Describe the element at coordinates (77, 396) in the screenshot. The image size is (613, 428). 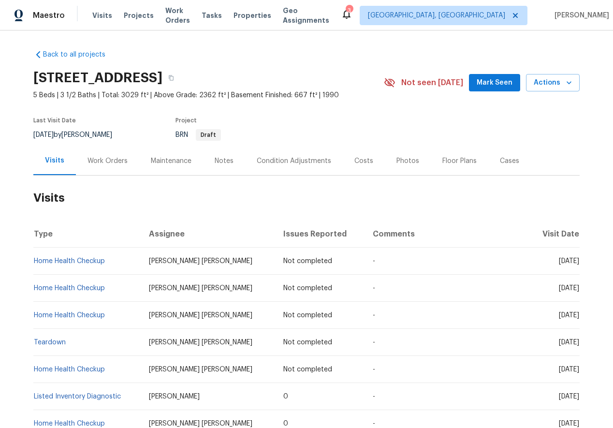
I see `a: Listed Inventory Diagnostic` at that location.